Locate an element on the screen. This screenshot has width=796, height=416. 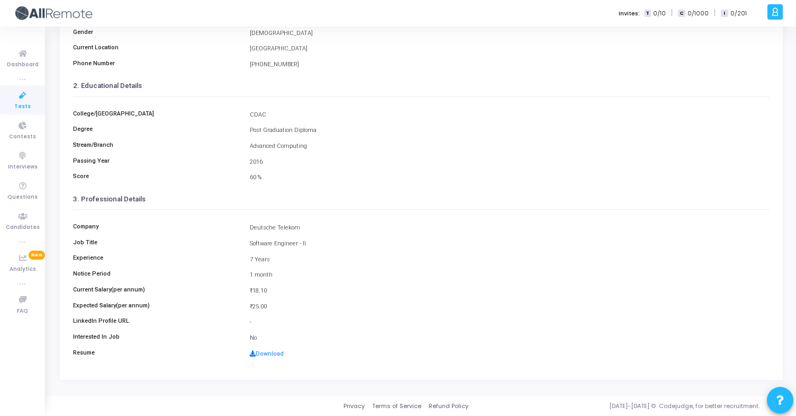
h6: Job Title is located at coordinates (156, 242).